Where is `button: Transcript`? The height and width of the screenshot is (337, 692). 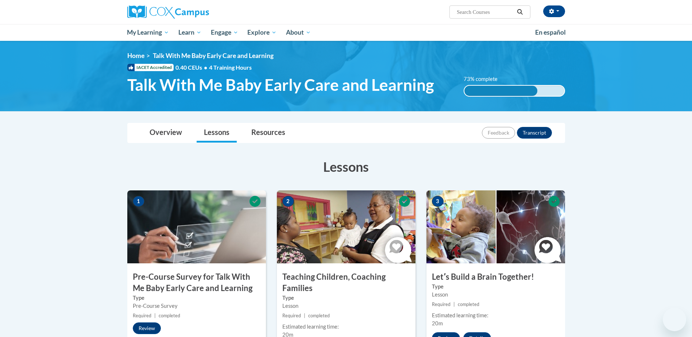
button: Transcript is located at coordinates (534, 133).